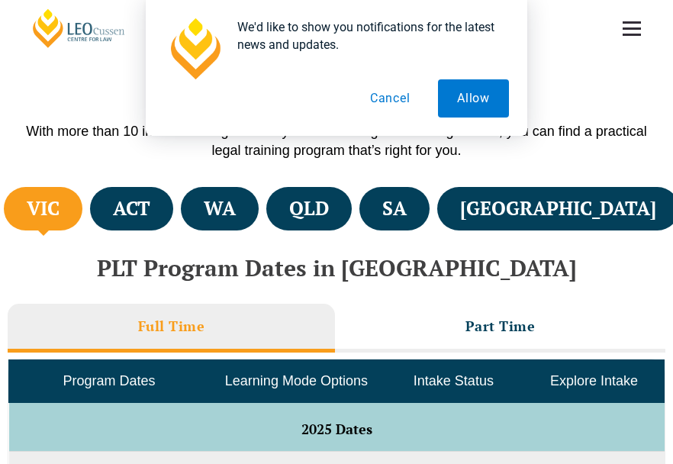 This screenshot has height=464, width=673. Describe the element at coordinates (390, 98) in the screenshot. I see `button: Cancel` at that location.